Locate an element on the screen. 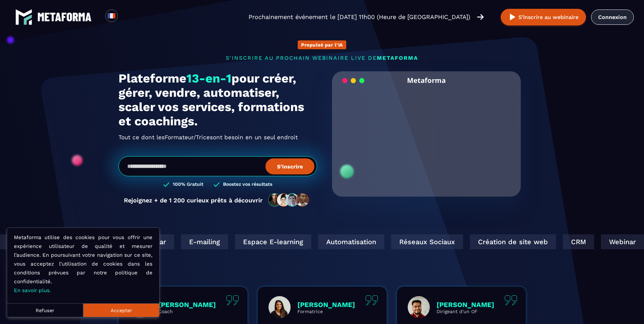 Image resolution: width=644 pixels, height=324 pixels. h3: Boostez vos résultats is located at coordinates (248, 185).